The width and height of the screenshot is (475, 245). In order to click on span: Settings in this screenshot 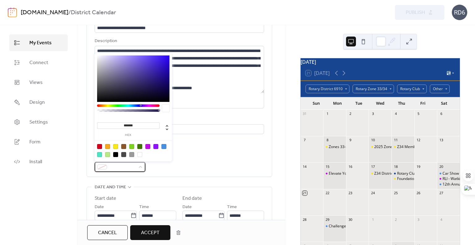, I will do `click(39, 122)`.